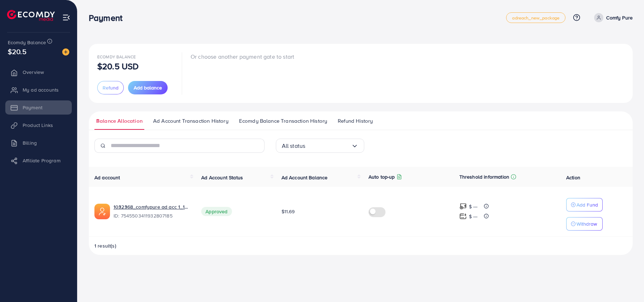  I want to click on button: Refund, so click(111, 88).